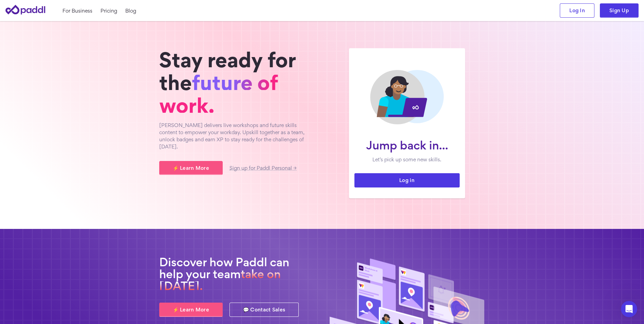  What do you see at coordinates (407, 180) in the screenshot?
I see `a: Log in` at bounding box center [407, 180].